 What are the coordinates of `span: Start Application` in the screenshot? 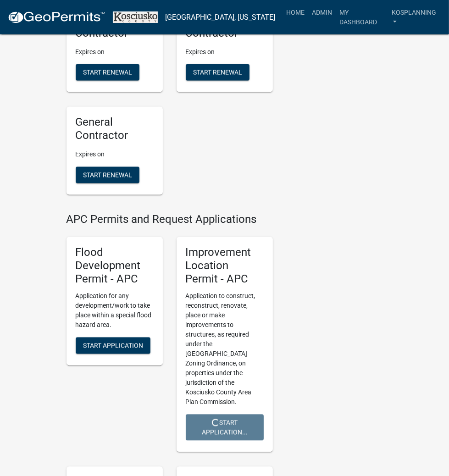 It's located at (113, 345).